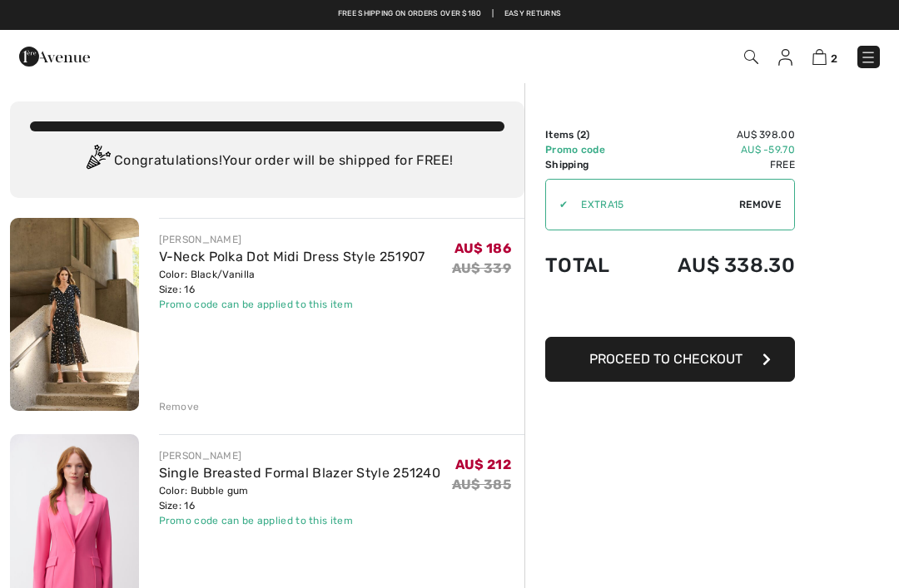 This screenshot has height=588, width=899. Describe the element at coordinates (292, 256) in the screenshot. I see `a: V-Neck Polka Dot Midi Dress Style 251907` at that location.